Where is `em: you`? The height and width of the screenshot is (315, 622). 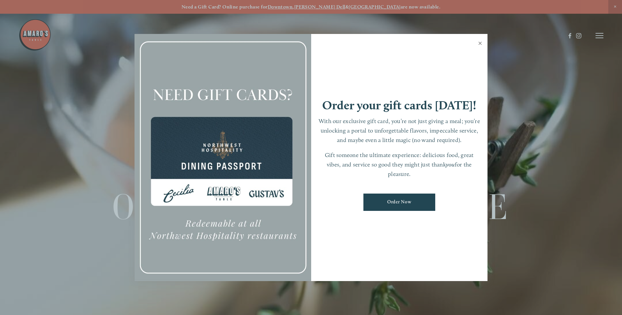 em: you is located at coordinates (450, 164).